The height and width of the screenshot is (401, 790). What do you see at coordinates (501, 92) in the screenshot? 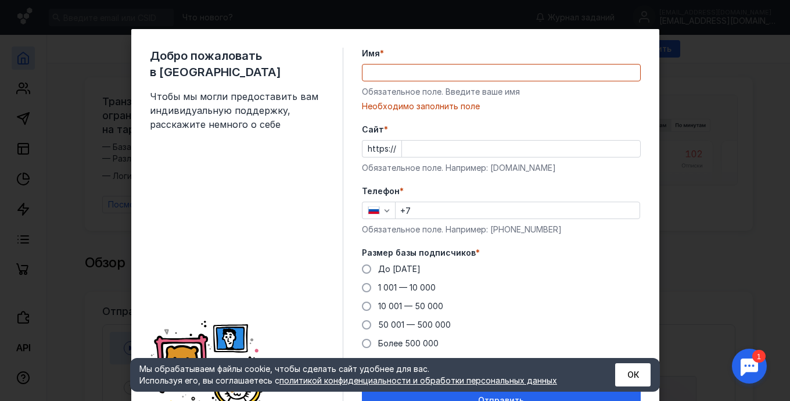
I see `div: Обязательное поле. Введите ваше имя` at bounding box center [501, 92].